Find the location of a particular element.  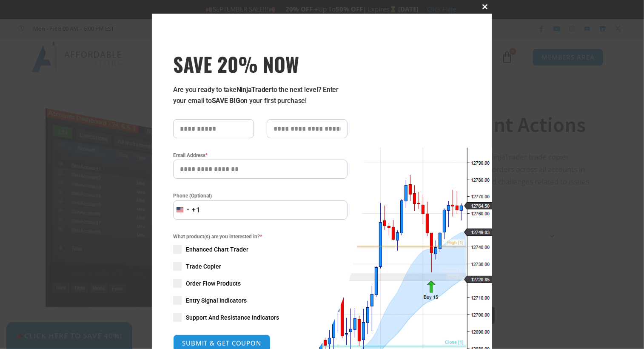

label: Enhanced Chart Trader is located at coordinates (260, 249).